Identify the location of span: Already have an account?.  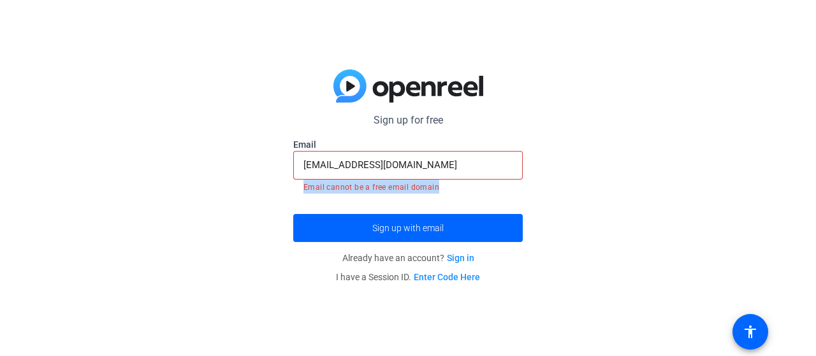
(408, 258).